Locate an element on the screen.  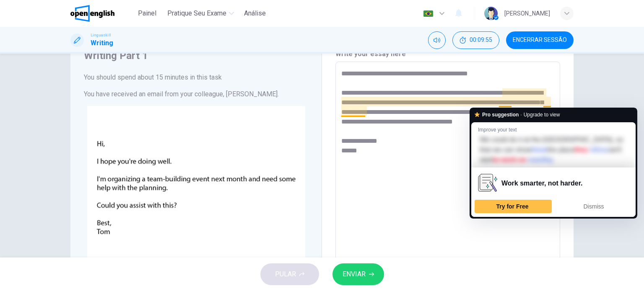
img: OpenEnglish logo is located at coordinates (92, 14).